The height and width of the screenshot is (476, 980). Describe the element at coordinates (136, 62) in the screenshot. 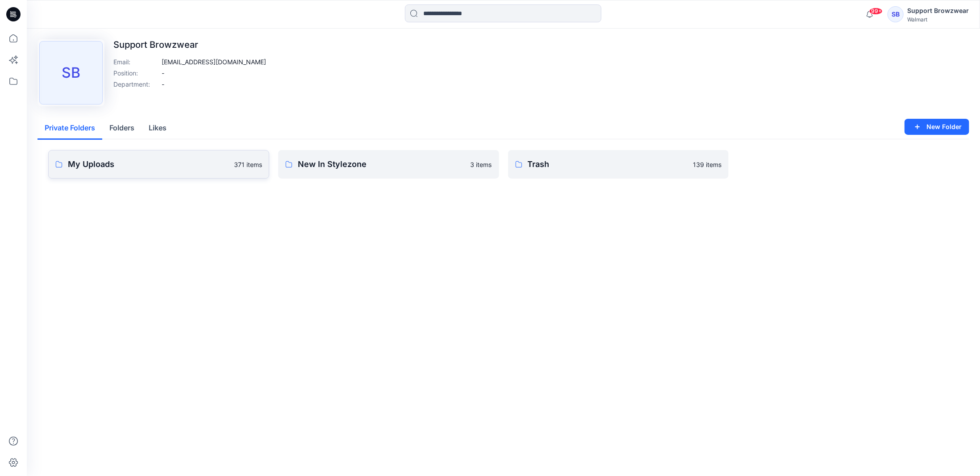

I see `p: Email :` at that location.